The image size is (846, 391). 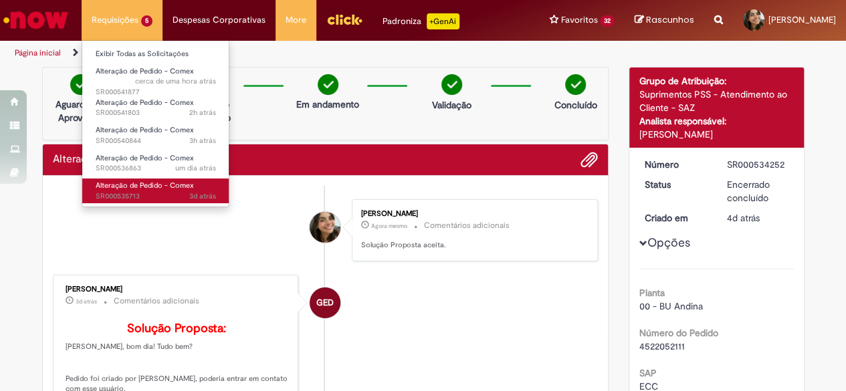 What do you see at coordinates (156, 86) in the screenshot?
I see `span: SR000541877` at bounding box center [156, 86].